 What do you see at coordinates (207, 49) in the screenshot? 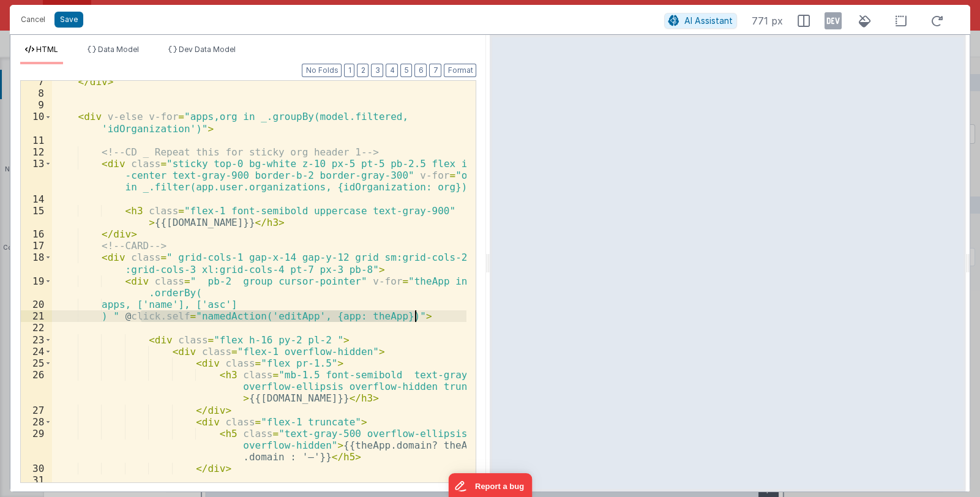
I see `span: Dev Data Model` at bounding box center [207, 49].